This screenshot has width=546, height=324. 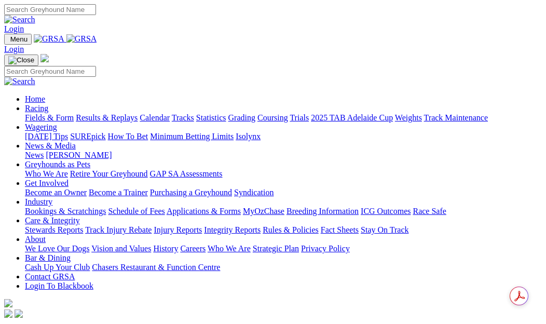 What do you see at coordinates (186, 173) in the screenshot?
I see `a: GAP SA Assessments` at bounding box center [186, 173].